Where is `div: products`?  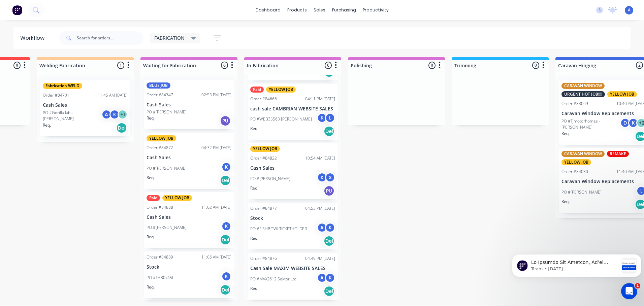
div: products is located at coordinates (297, 10).